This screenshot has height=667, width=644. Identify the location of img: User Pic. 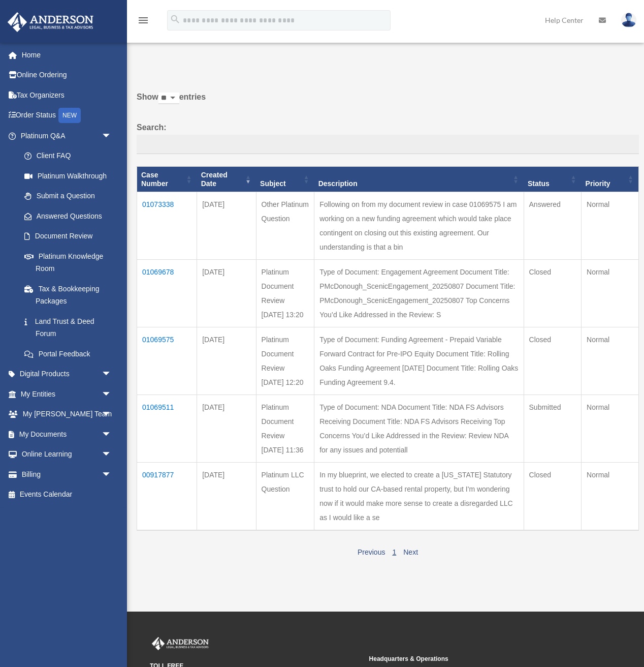
(629, 20).